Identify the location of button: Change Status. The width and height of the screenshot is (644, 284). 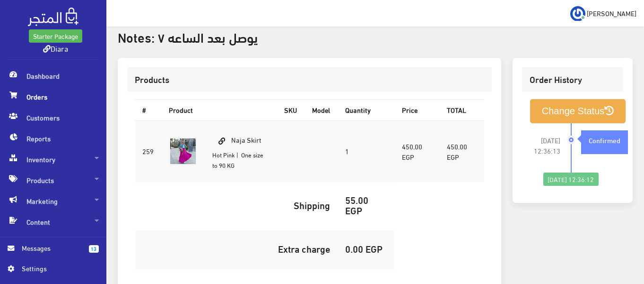
(577, 110).